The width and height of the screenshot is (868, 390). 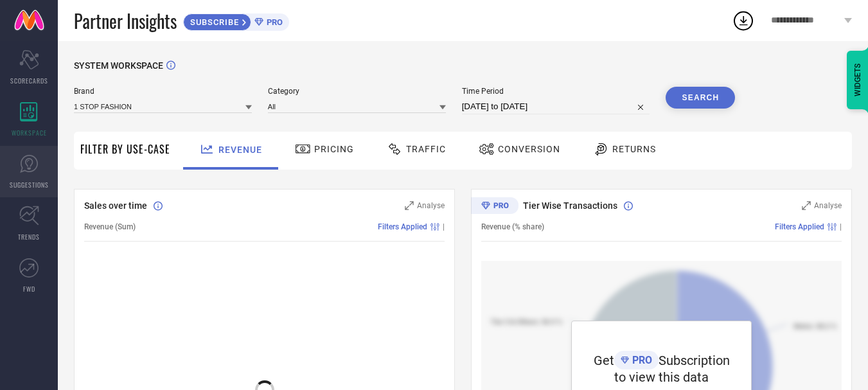 What do you see at coordinates (335, 149) in the screenshot?
I see `span: Pricing` at bounding box center [335, 149].